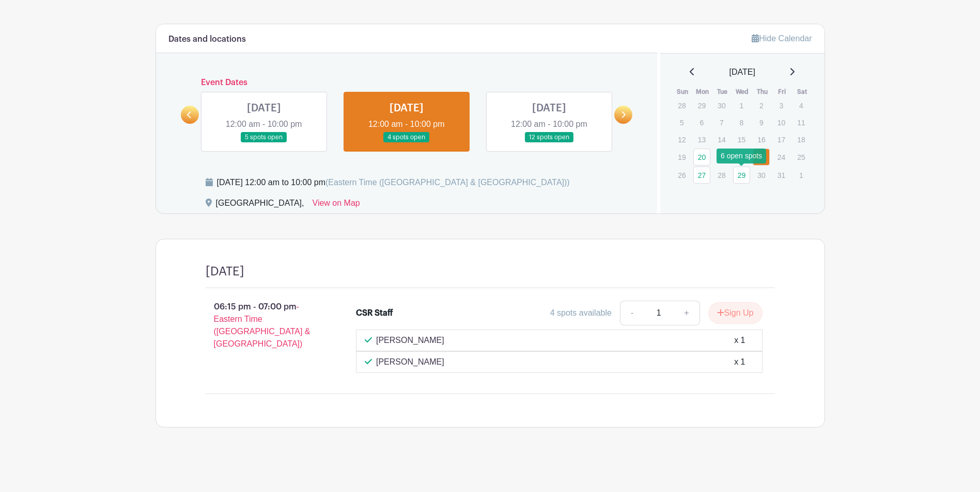  What do you see at coordinates (800, 106) in the screenshot?
I see `p: 4` at bounding box center [800, 106].